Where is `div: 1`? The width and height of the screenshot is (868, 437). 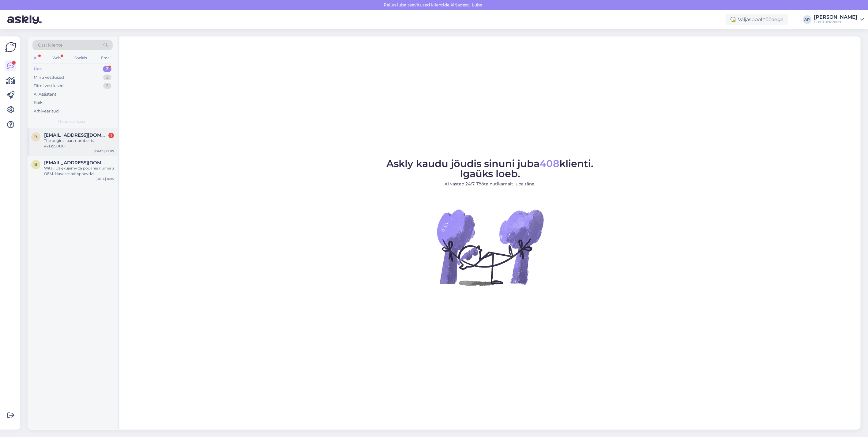
div: 1 is located at coordinates (111, 135).